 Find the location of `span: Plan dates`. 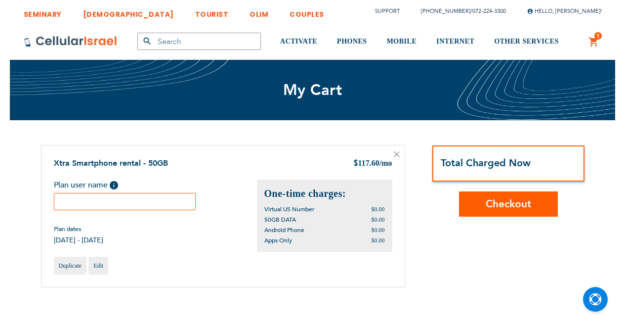

span: Plan dates is located at coordinates (79, 229).